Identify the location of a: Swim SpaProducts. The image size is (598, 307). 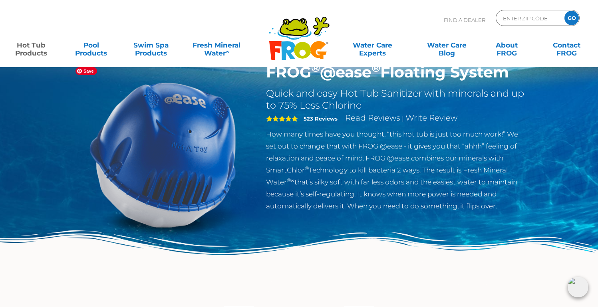
(151, 45).